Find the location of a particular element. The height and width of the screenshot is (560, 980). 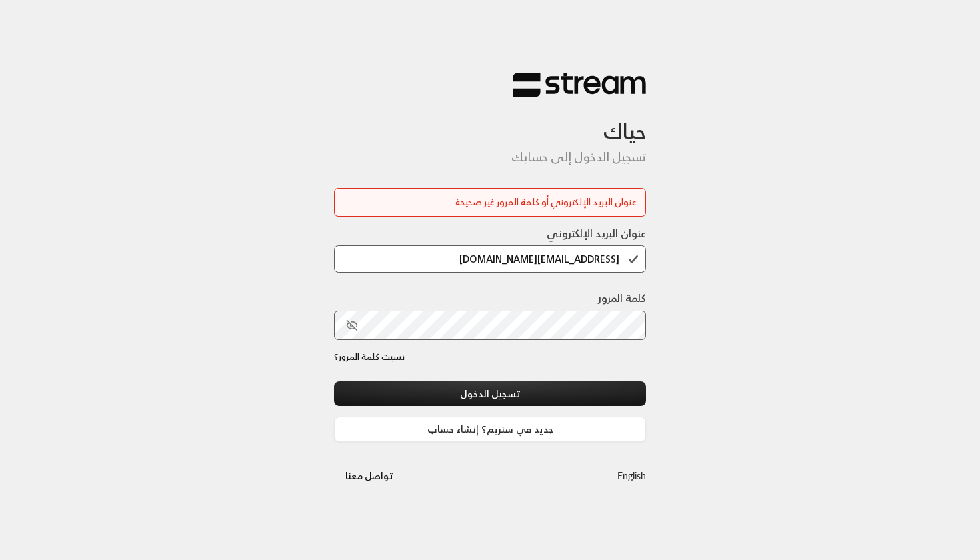

a: تواصل معنا is located at coordinates (369, 475).